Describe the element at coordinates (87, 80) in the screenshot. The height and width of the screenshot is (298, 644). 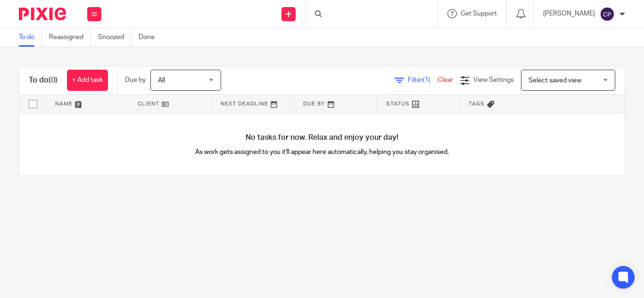
I see `a: + Add task` at that location.